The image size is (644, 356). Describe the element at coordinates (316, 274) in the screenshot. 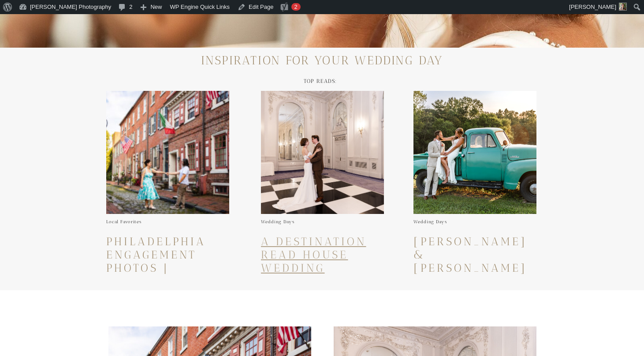

I see `a: A Destination Read House Wedding Reception and Garden Ceremony` at that location.